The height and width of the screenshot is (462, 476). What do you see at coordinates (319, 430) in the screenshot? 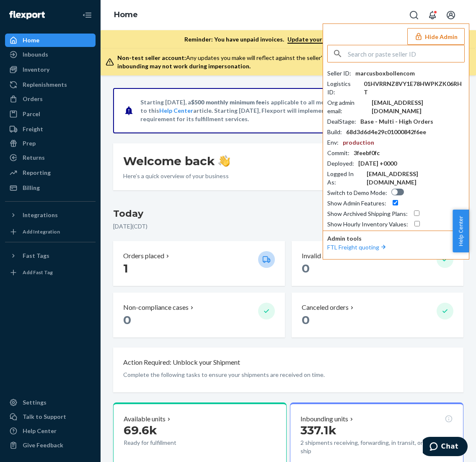
I see `span: 337.1k` at bounding box center [319, 430].